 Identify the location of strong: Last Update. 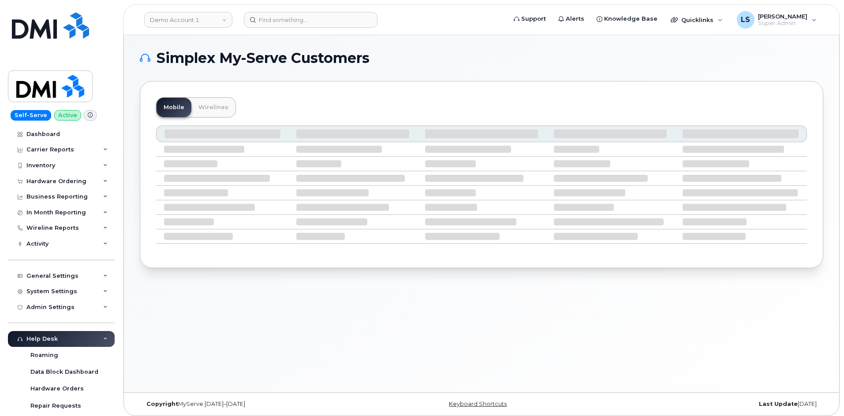
(778, 404).